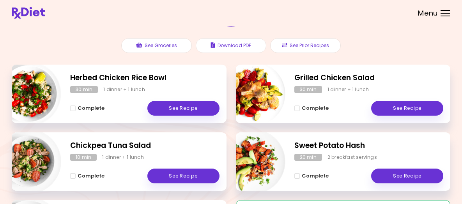 This screenshot has width=462, height=204. Describe the element at coordinates (87, 108) in the screenshot. I see `button: Complete - Herbed Chicken Rice Bowl` at that location.